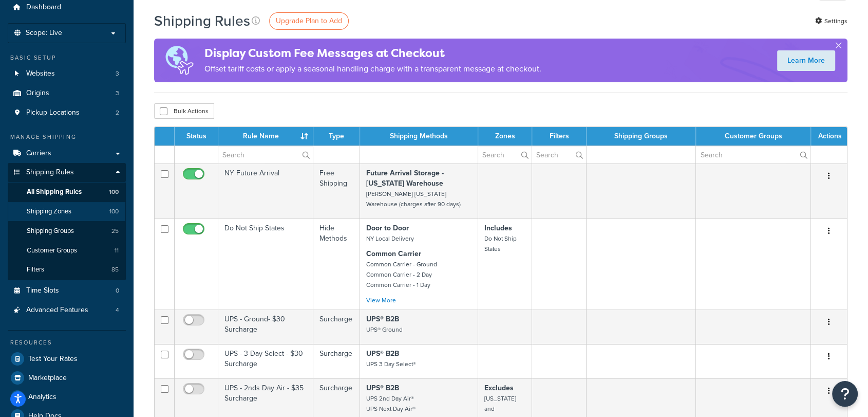 The height and width of the screenshot is (417, 868). Describe the element at coordinates (67, 93) in the screenshot. I see `a: Origins 3` at that location.